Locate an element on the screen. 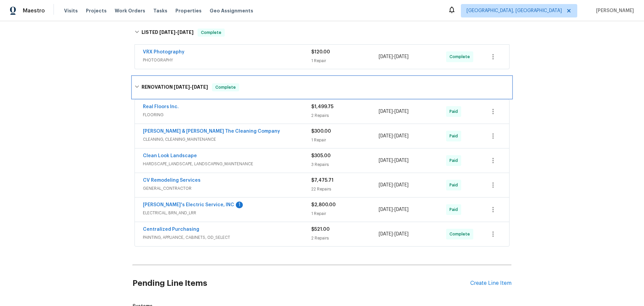 The width and height of the screenshot is (644, 306). span: GENERAL_CONTRACTOR is located at coordinates (227, 188).